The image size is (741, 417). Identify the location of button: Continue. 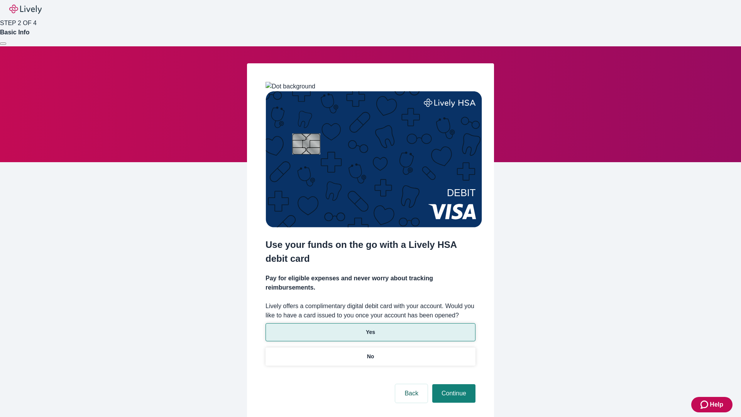
(454, 393).